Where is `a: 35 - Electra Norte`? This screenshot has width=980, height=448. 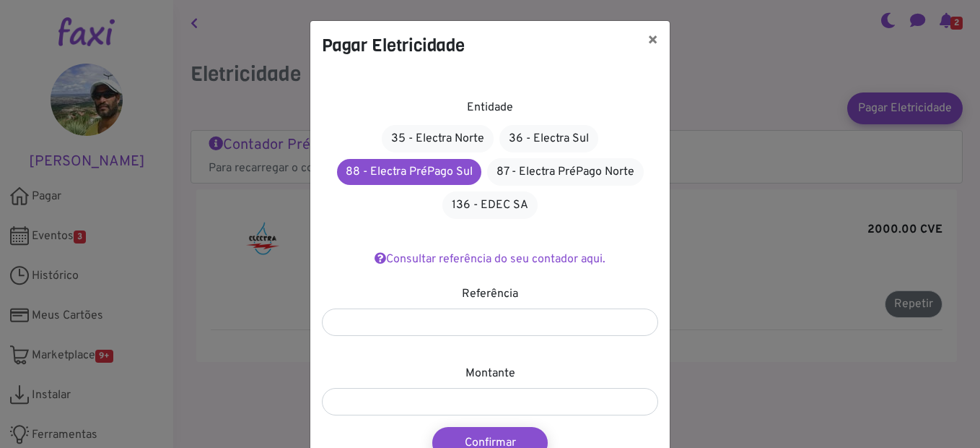 a: 35 - Electra Norte is located at coordinates (437, 139).